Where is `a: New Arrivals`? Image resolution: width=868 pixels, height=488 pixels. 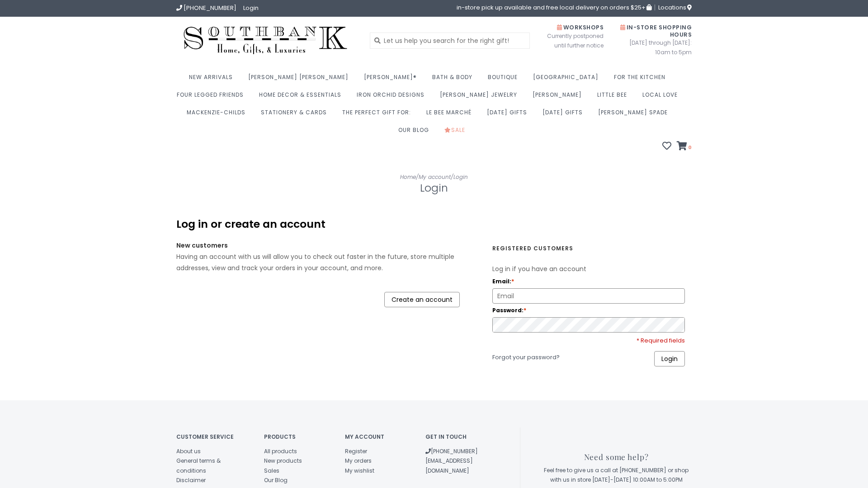 a: New Arrivals is located at coordinates (213, 80).